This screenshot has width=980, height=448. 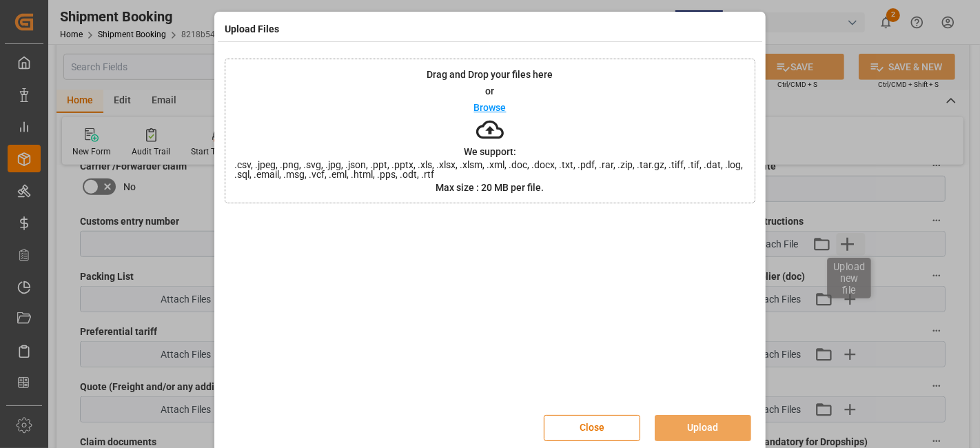 I want to click on button: Close, so click(x=592, y=428).